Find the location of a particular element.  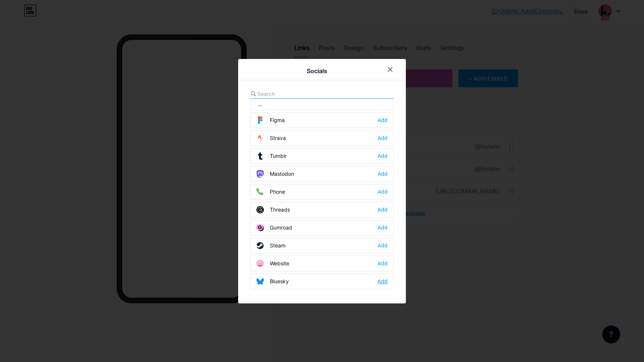

div: Tumblr is located at coordinates (271, 156).